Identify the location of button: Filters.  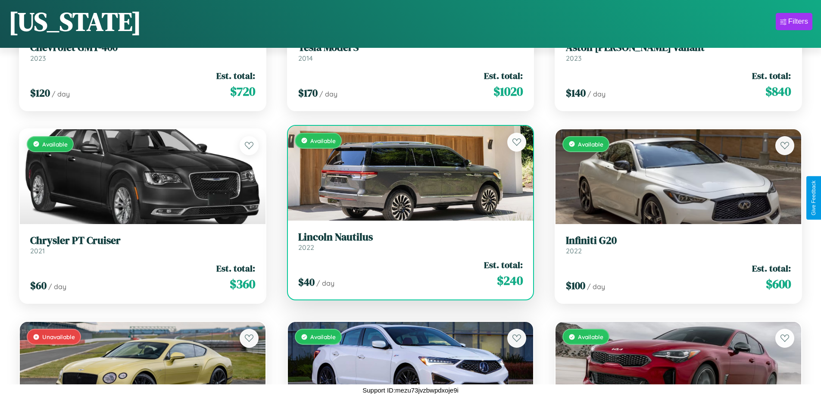
(794, 22).